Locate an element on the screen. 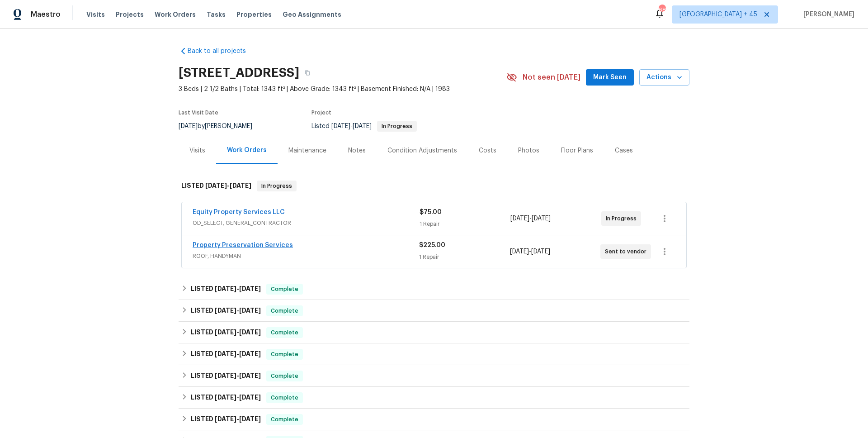  div: Notes is located at coordinates (357, 150).